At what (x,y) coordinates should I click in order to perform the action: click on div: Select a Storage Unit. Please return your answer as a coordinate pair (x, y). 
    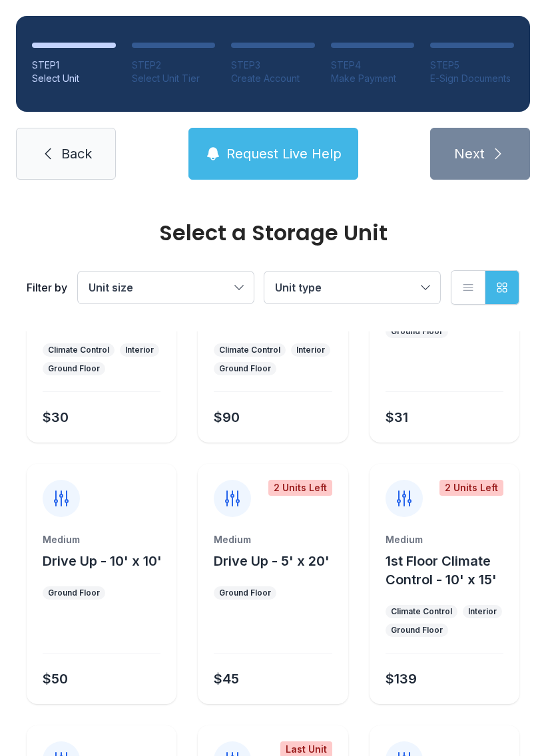
    Looking at the image, I should click on (273, 233).